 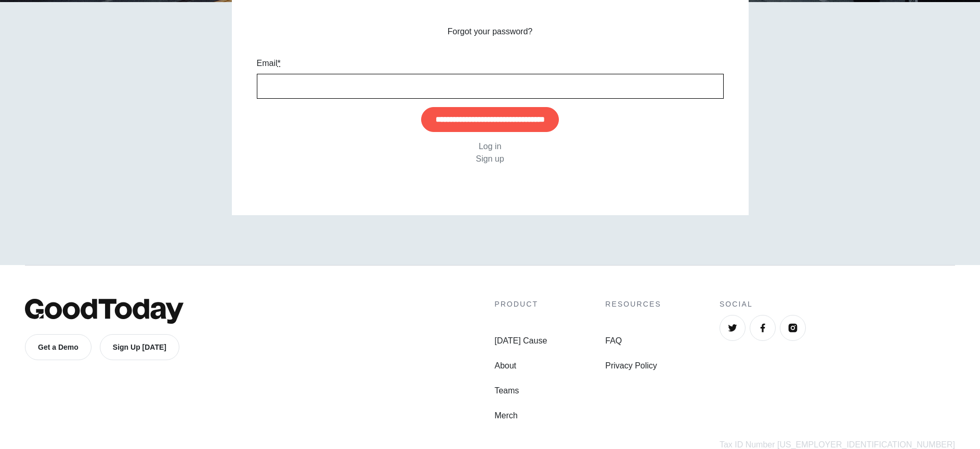 I want to click on label: Email, so click(x=269, y=64).